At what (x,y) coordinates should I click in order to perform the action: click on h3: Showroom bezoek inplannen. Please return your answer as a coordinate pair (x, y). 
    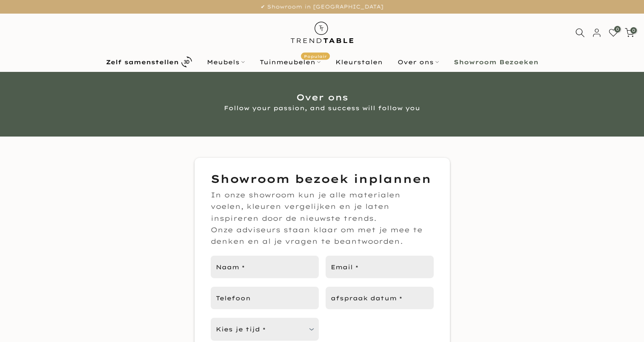
    Looking at the image, I should click on (322, 179).